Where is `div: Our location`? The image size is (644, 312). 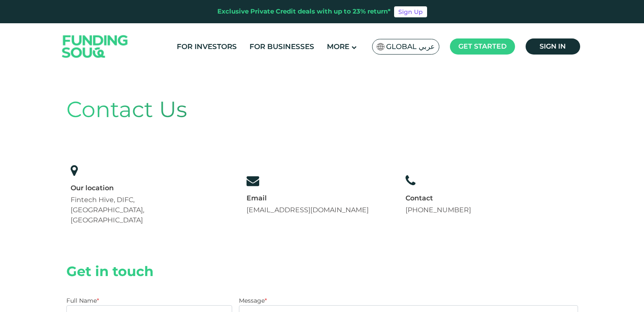 div: Our location is located at coordinates (140, 188).